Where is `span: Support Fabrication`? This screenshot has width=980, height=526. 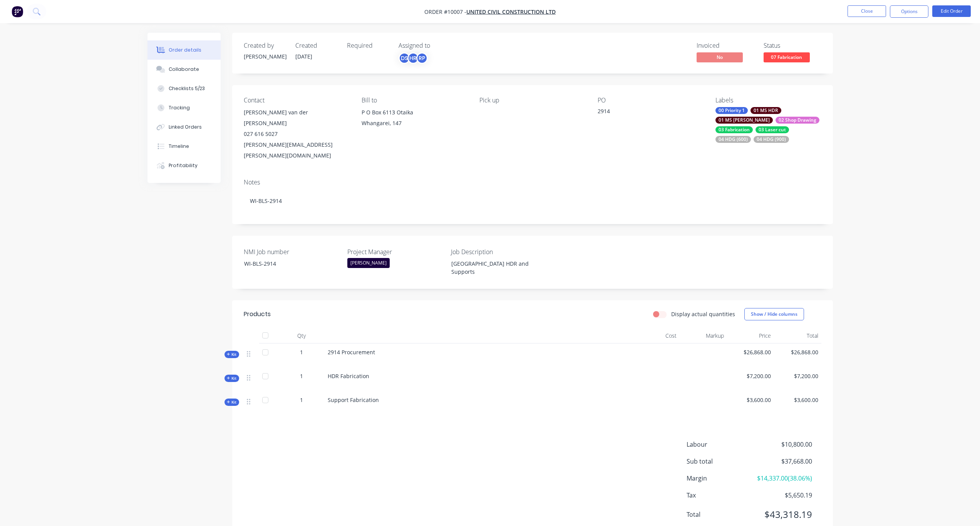
span: Support Fabrication is located at coordinates (353, 400).